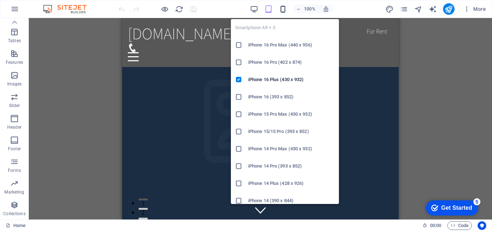  Describe the element at coordinates (291, 149) in the screenshot. I see `h6: iPhone 14 Pro Max (430 x 932)` at that location.